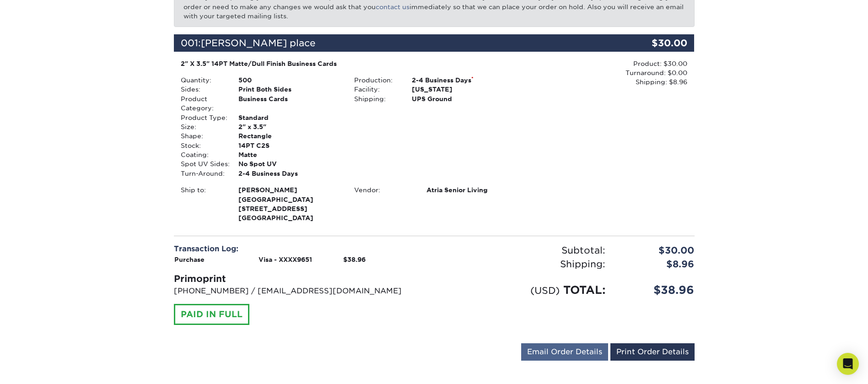 This screenshot has width=868, height=384. Describe the element at coordinates (652, 352) in the screenshot. I see `a: Print Order Details` at that location.